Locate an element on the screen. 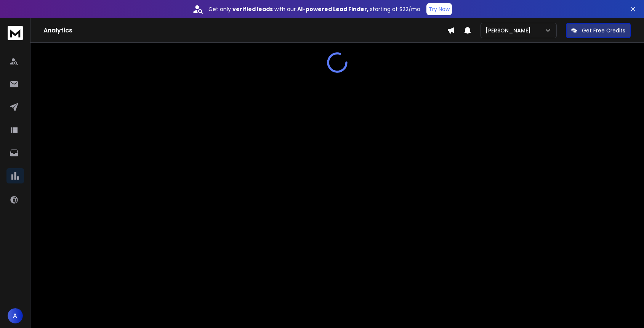 This screenshot has height=328, width=644. p: Get Free Credits is located at coordinates (604, 30).